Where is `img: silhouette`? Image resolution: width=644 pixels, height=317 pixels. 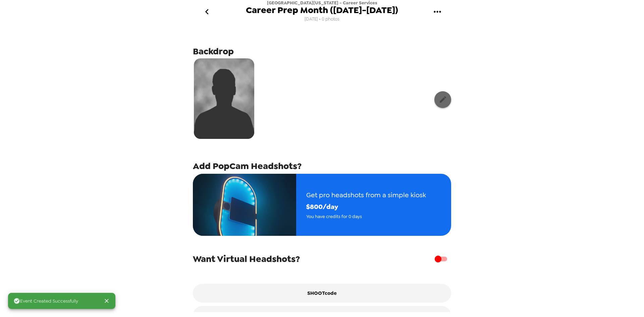 img: silhouette is located at coordinates (224, 99).